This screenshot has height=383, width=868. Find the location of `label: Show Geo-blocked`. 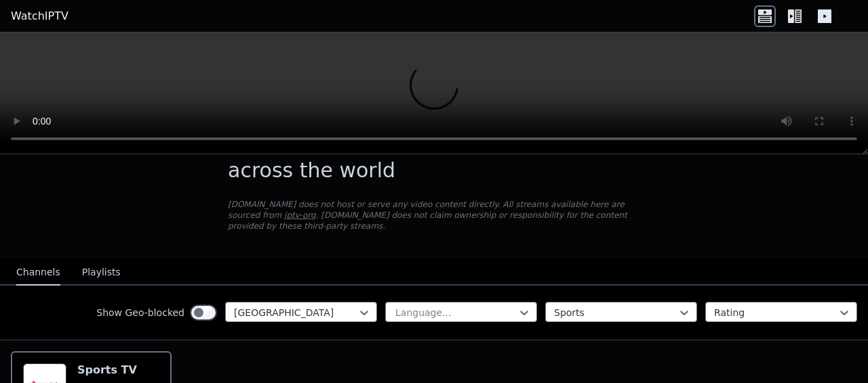

label: Show Geo-blocked is located at coordinates (140, 313).